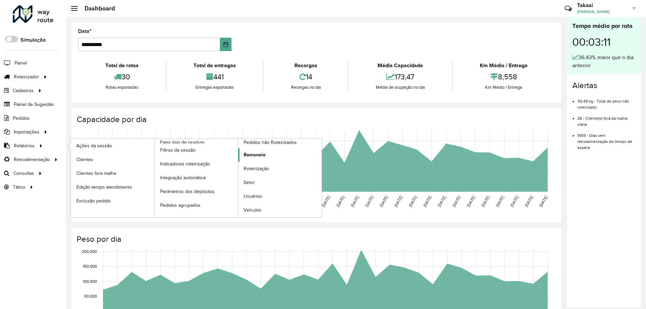  I want to click on h2: Dashboard, so click(96, 8).